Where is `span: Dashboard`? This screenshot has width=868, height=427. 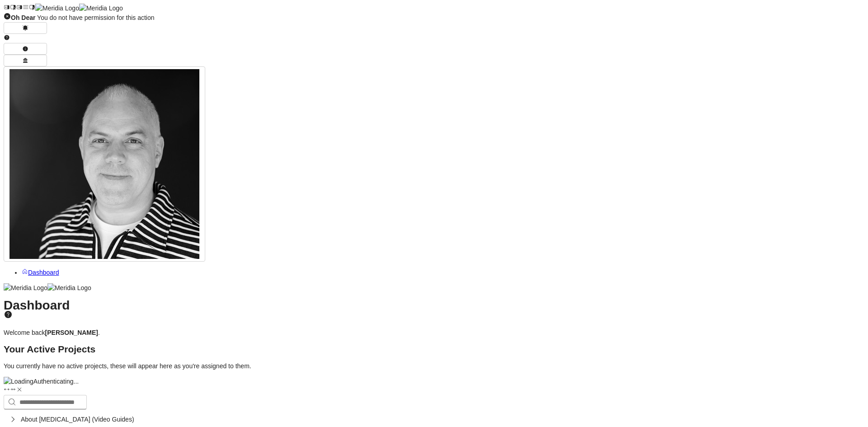 span: Dashboard is located at coordinates (44, 273).